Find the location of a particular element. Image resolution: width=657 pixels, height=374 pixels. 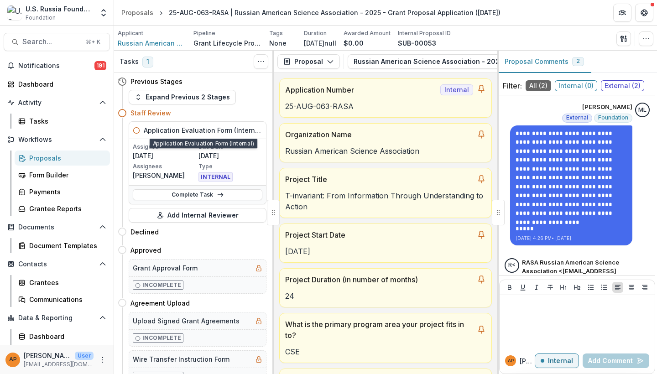

button: Add Comment is located at coordinates (616, 361).